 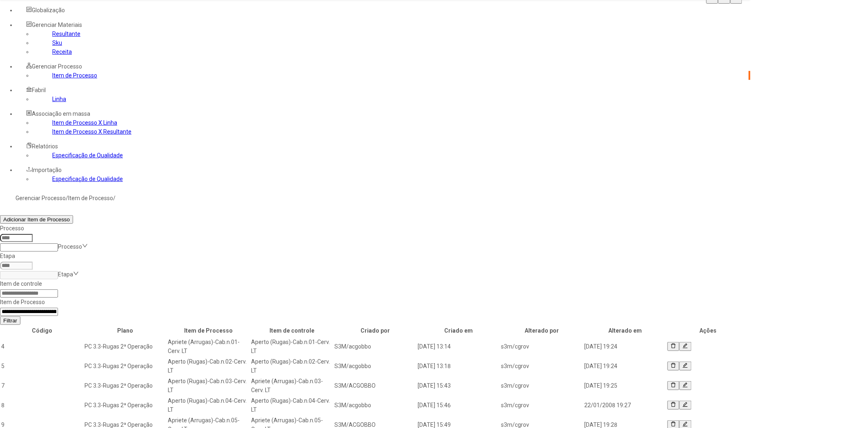 I want to click on a: Resultante, so click(x=66, y=34).